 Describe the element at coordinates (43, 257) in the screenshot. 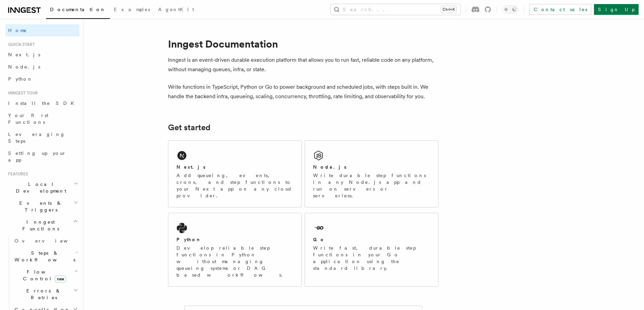

I see `span: Steps & Workflows` at that location.